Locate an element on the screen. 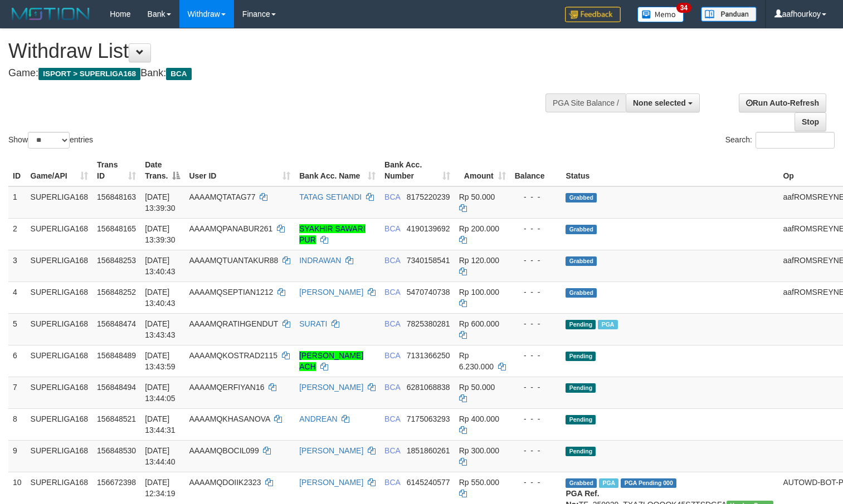  span: 156848530 is located at coordinates (116, 451).